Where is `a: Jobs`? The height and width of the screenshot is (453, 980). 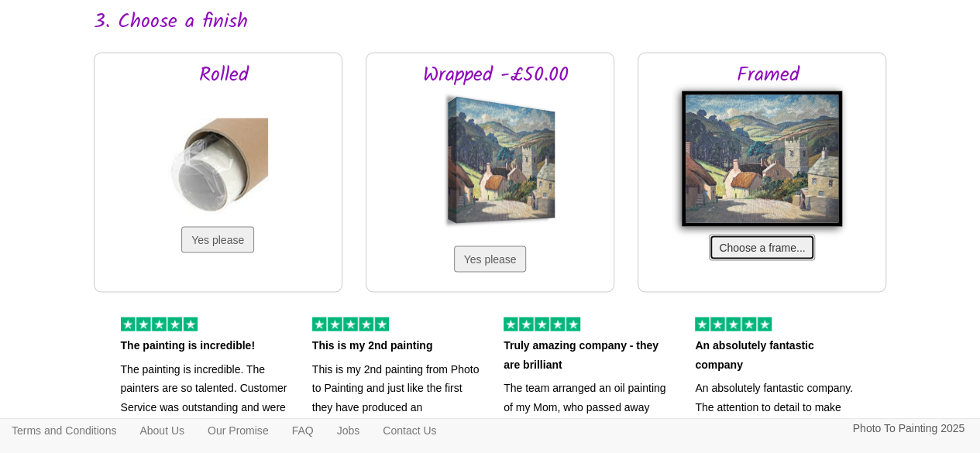 a: Jobs is located at coordinates (349, 430).